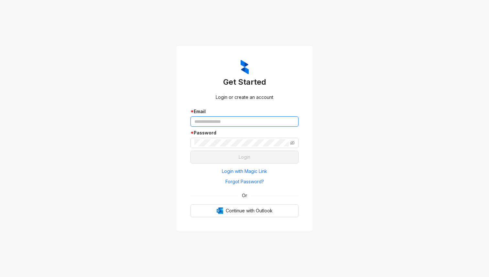  Describe the element at coordinates (244, 171) in the screenshot. I see `span: Login with Magic Link` at that location.